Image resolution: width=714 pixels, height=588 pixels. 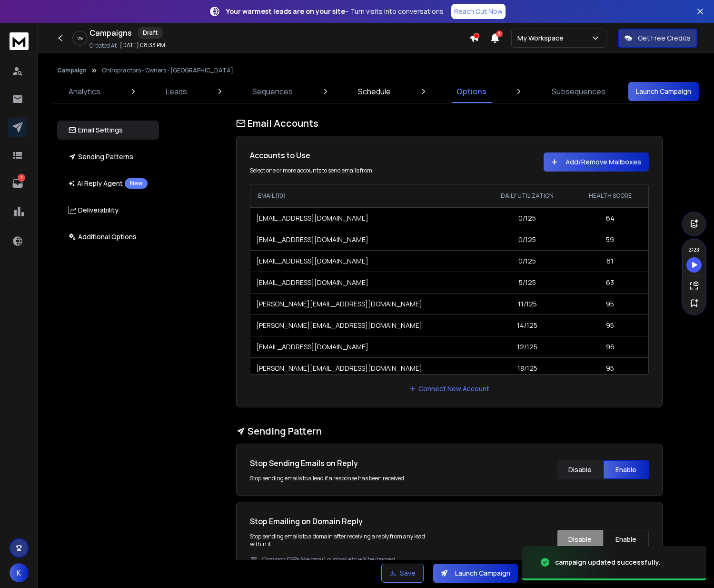 What do you see at coordinates (478, 12) in the screenshot?
I see `a: Reach Out Now` at bounding box center [478, 12].